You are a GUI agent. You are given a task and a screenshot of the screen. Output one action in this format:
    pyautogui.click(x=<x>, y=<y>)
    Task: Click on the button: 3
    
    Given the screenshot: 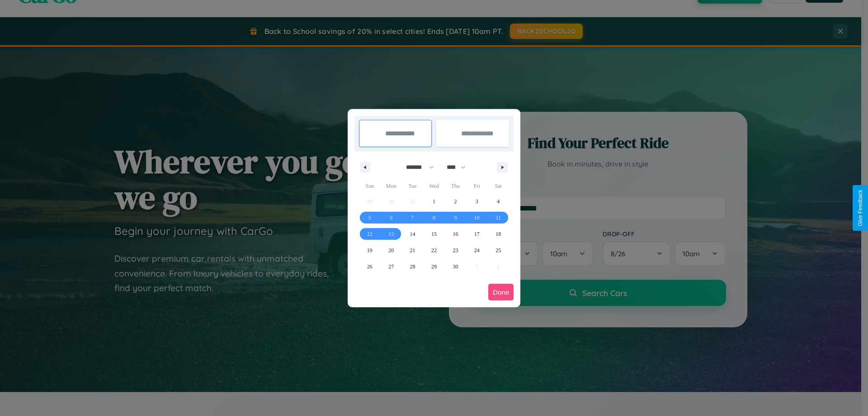 What is the action you would take?
    pyautogui.click(x=477, y=202)
    